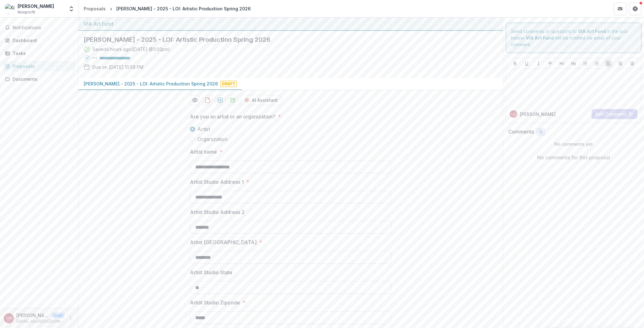 The image size is (644, 328). What do you see at coordinates (211, 272) in the screenshot?
I see `p: Artist Studio State` at bounding box center [211, 272].